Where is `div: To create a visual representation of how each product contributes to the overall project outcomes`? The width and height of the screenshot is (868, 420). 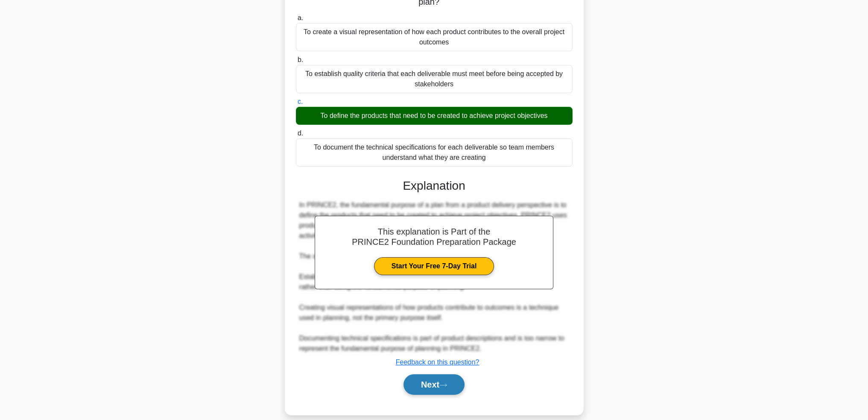
div: To create a visual representation of how each product contributes to the overall project outcomes is located at coordinates (434, 37).